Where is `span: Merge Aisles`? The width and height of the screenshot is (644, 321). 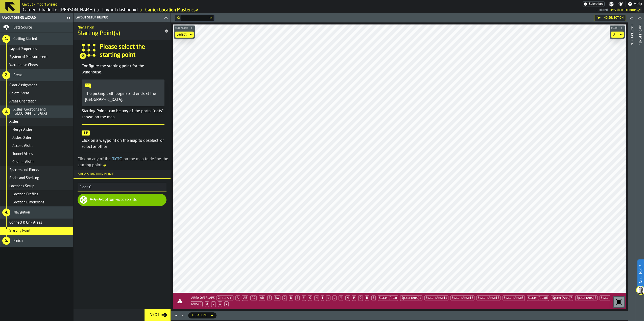 span: Merge Aisles is located at coordinates (23, 130).